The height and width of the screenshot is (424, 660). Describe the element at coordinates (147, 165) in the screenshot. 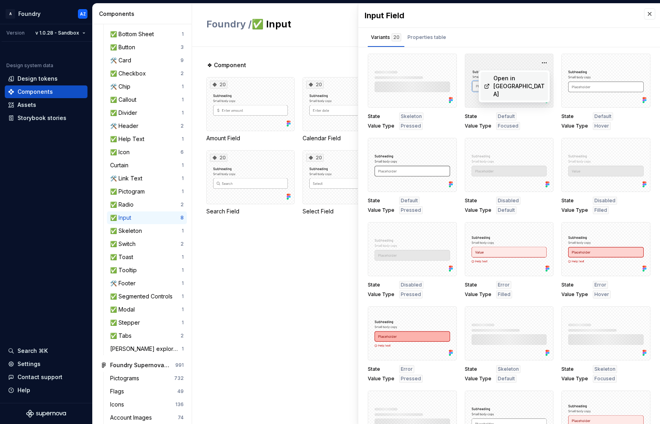

I see `a: Curtain1` at that location.